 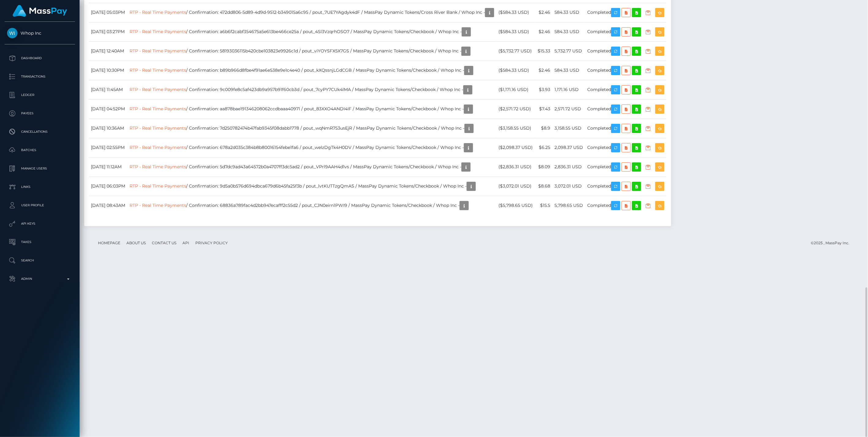 I want to click on td: $7.43, so click(x=543, y=109).